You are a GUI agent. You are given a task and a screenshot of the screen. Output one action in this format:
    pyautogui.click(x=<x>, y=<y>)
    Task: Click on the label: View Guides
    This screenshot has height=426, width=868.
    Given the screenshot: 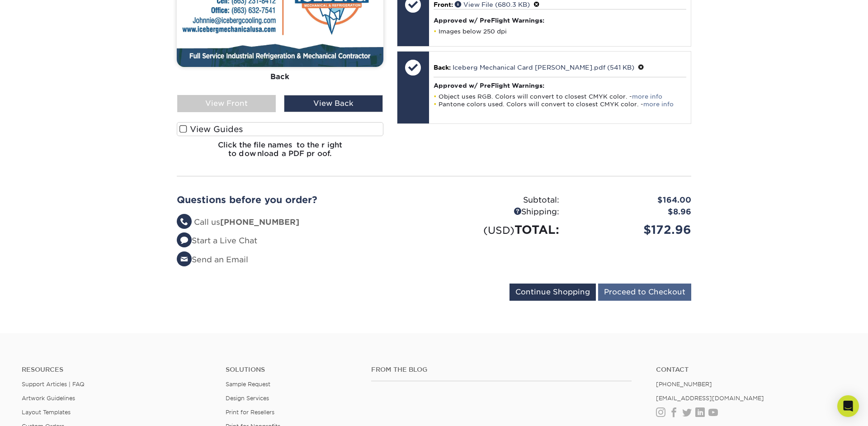 What is the action you would take?
    pyautogui.click(x=280, y=129)
    